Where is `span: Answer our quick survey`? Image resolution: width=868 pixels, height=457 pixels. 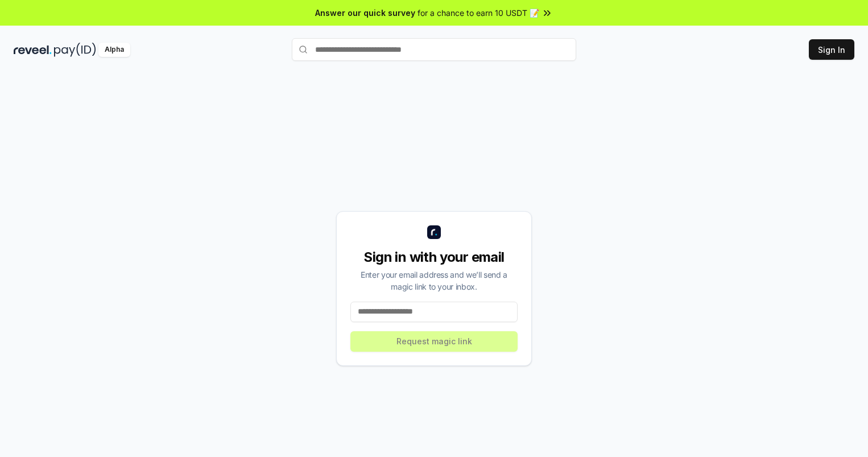
span: Answer our quick survey is located at coordinates (365, 12).